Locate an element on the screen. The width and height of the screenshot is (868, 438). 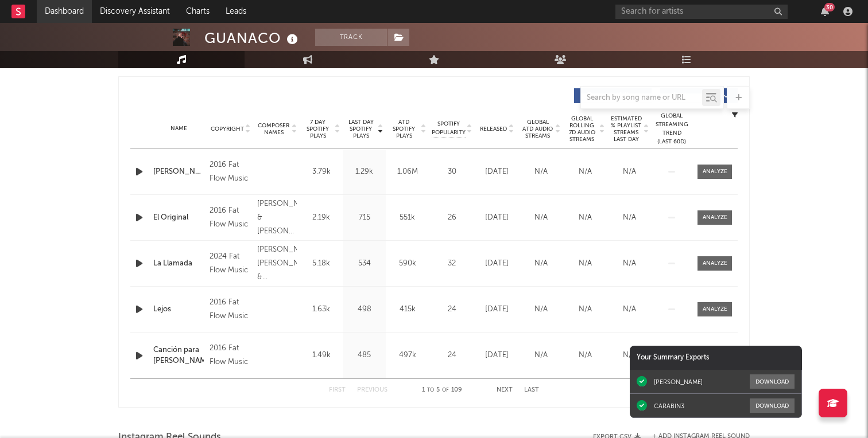
input: Search by song name or URL is located at coordinates (641, 98).